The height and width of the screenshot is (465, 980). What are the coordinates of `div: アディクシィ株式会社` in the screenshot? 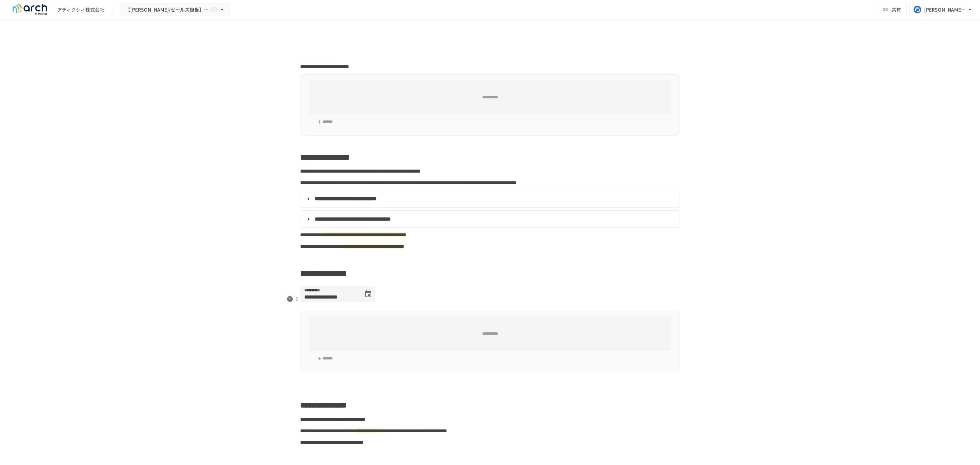 It's located at (80, 10).